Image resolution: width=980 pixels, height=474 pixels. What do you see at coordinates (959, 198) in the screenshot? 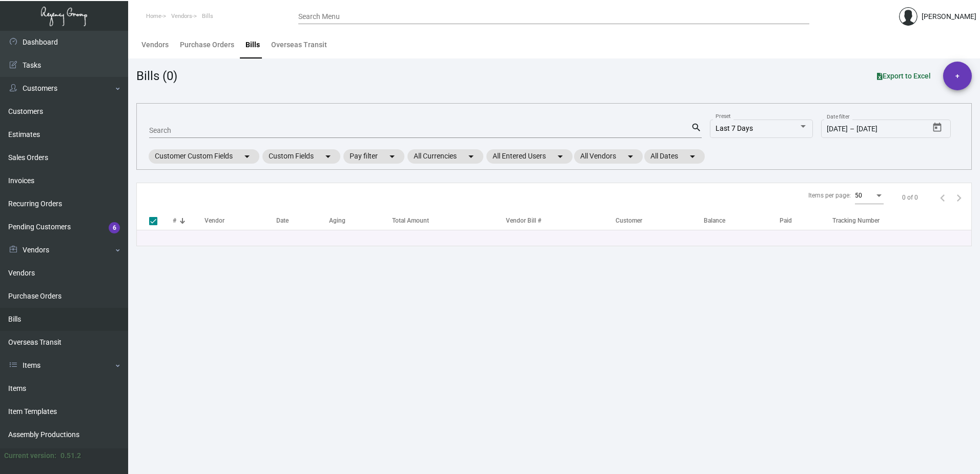
I see `button: Next page` at bounding box center [959, 198].